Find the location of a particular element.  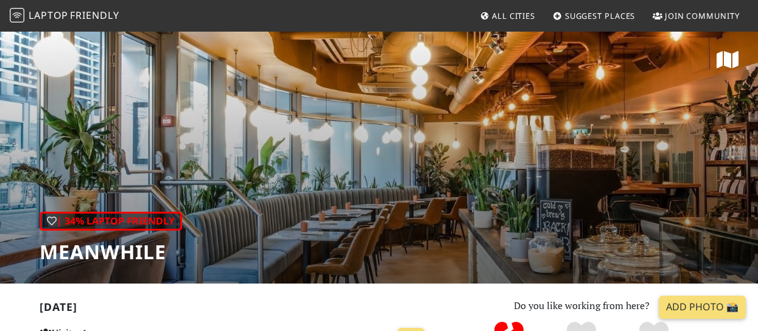

span: Suggest Places is located at coordinates (600, 16).